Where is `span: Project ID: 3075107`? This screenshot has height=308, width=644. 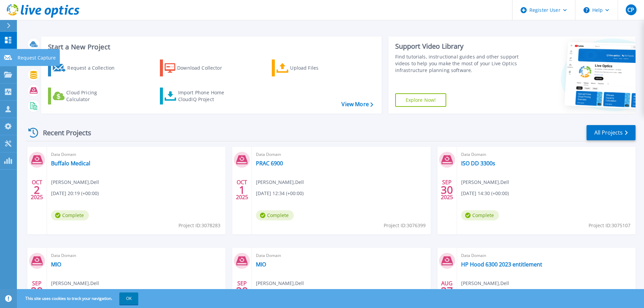 span: Project ID: 3075107 is located at coordinates (609, 225).